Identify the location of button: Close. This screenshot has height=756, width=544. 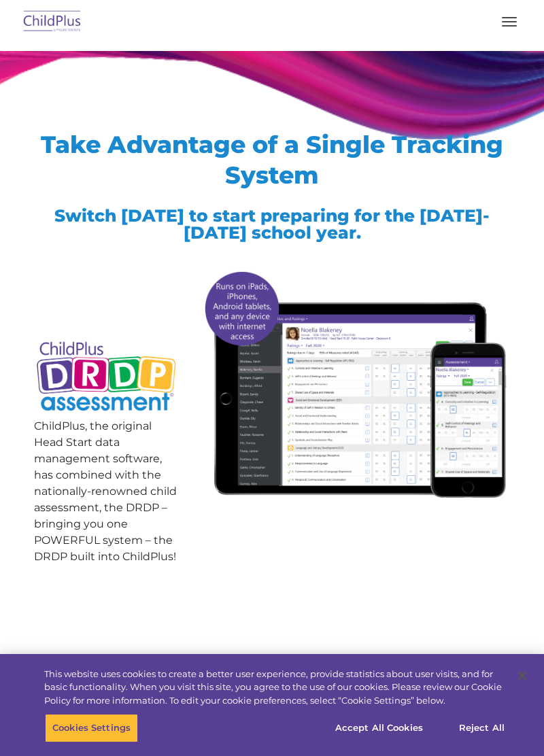
(522, 676).